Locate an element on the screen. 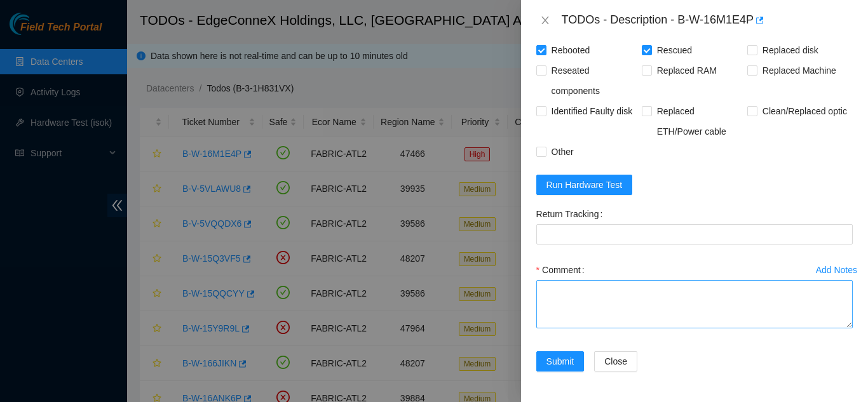 The height and width of the screenshot is (402, 868). span: Rebooted is located at coordinates (570, 50).